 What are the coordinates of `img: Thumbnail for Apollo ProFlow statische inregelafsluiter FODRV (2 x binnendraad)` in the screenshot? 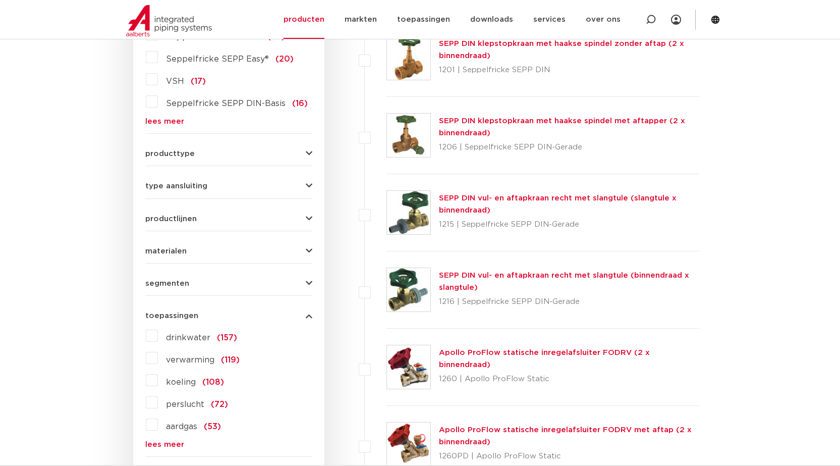 It's located at (409, 367).